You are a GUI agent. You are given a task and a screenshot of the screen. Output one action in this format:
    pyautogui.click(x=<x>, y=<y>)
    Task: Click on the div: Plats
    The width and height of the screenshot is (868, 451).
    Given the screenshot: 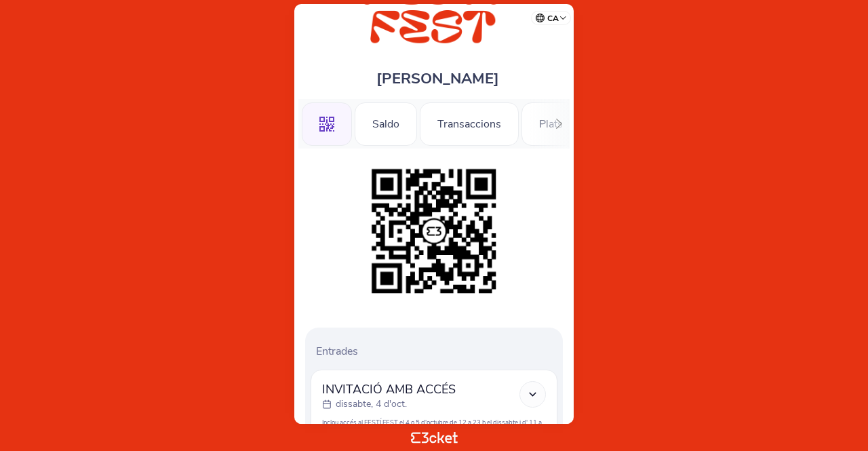 What is the action you would take?
    pyautogui.click(x=551, y=124)
    